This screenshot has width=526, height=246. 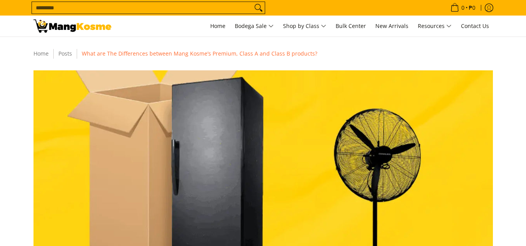 I want to click on span: New Arrivals, so click(x=391, y=26).